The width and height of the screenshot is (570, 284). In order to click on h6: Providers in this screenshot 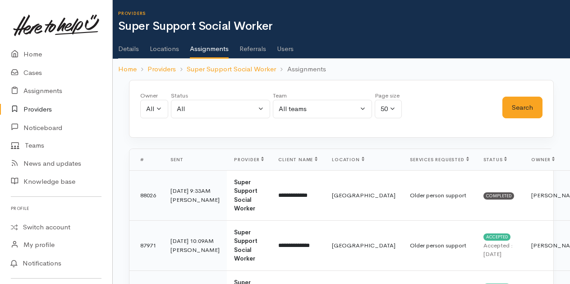, I will do `click(344, 13)`.